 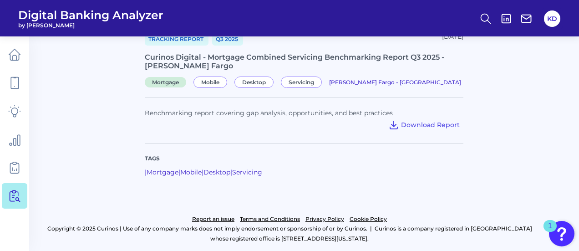 What do you see at coordinates (210, 82) in the screenshot?
I see `span: Mobile` at bounding box center [210, 82].